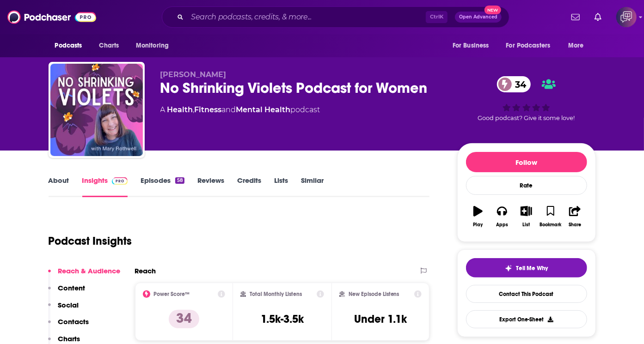  I want to click on p: Social, so click(68, 305).